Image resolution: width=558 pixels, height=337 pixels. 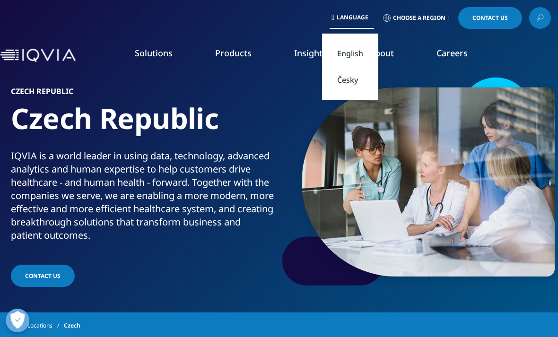 I want to click on span: Choose a Region, so click(x=419, y=18).